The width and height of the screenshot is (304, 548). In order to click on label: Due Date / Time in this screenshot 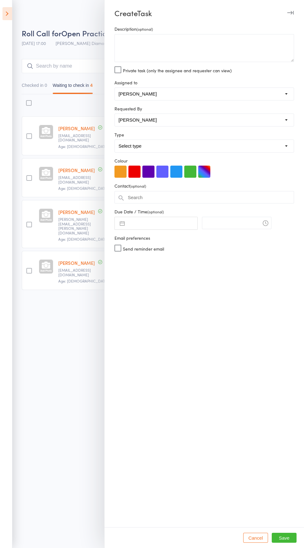, I will do `click(204, 211)`.